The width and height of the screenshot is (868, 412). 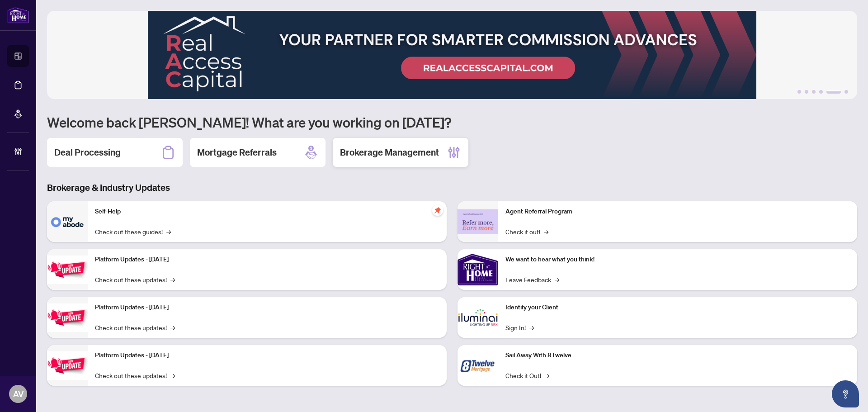 I want to click on a: Check out these guides!→, so click(x=133, y=231).